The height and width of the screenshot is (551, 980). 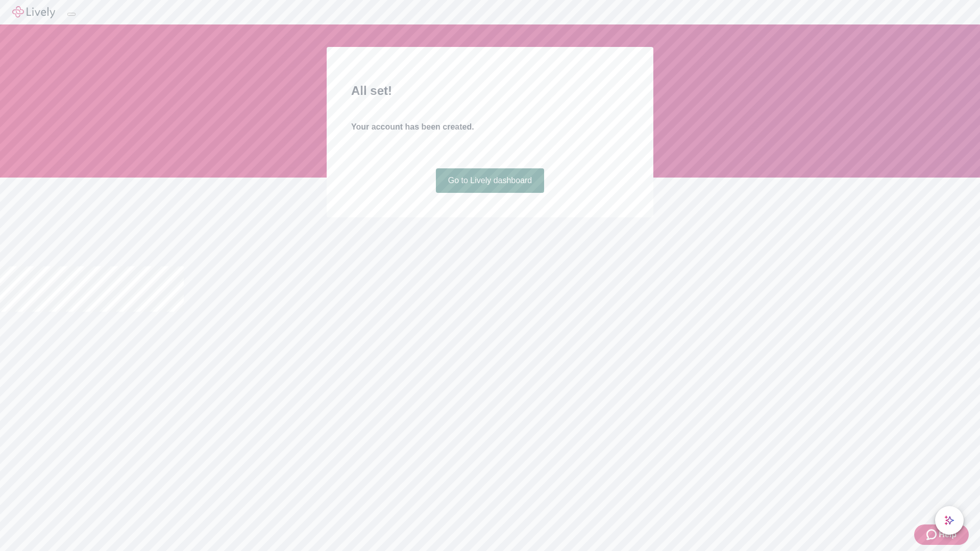 What do you see at coordinates (933, 535) in the screenshot?
I see `svg: Zendesk support icon` at bounding box center [933, 535].